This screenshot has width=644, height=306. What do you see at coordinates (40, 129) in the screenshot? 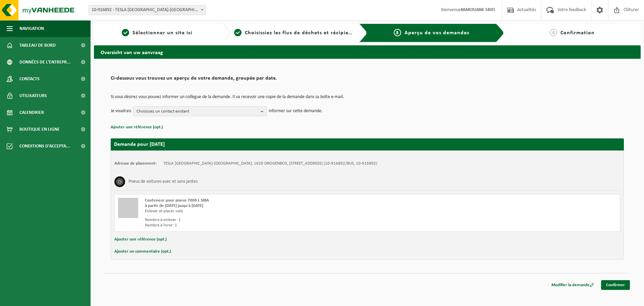
I see `span: Boutique en ligne` at bounding box center [40, 129].